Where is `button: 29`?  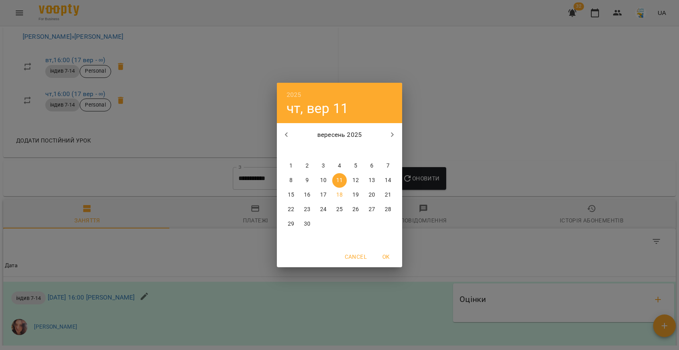 button: 29 is located at coordinates (291, 224).